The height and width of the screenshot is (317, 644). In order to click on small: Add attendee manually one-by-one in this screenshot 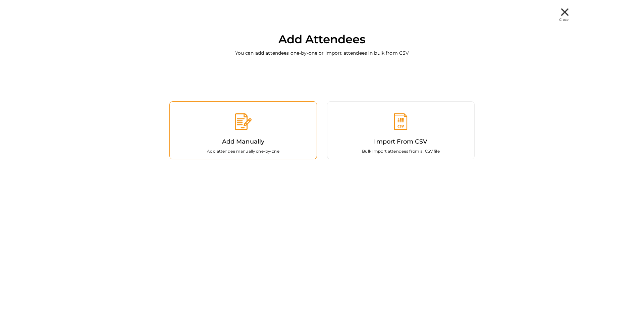, I will do `click(243, 151)`.